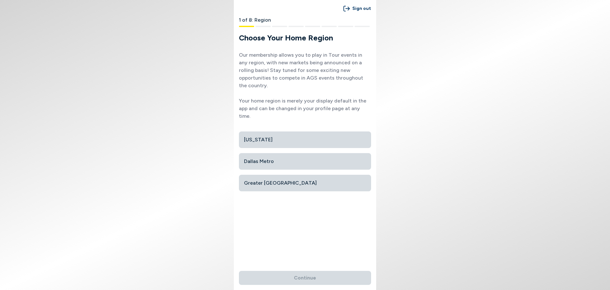  Describe the element at coordinates (357, 8) in the screenshot. I see `button: Sign out` at that location.